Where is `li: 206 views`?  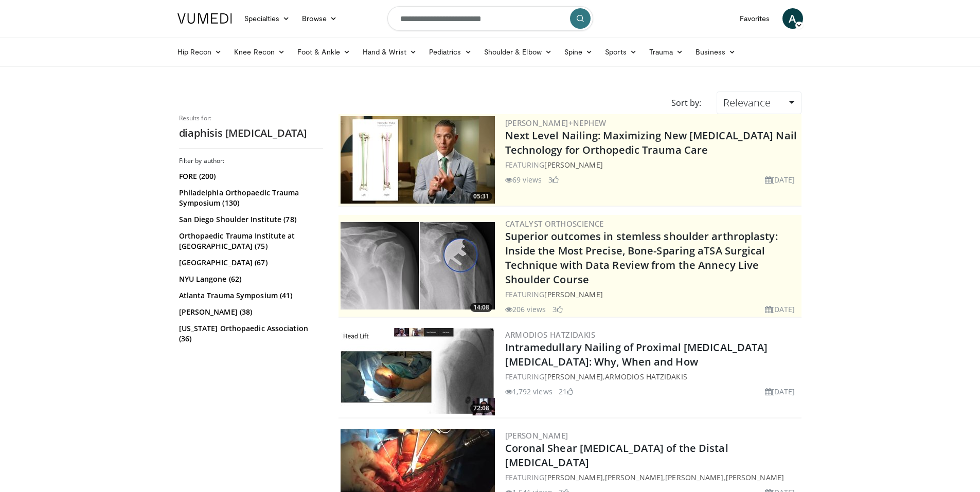
li: 206 views is located at coordinates (526, 309).